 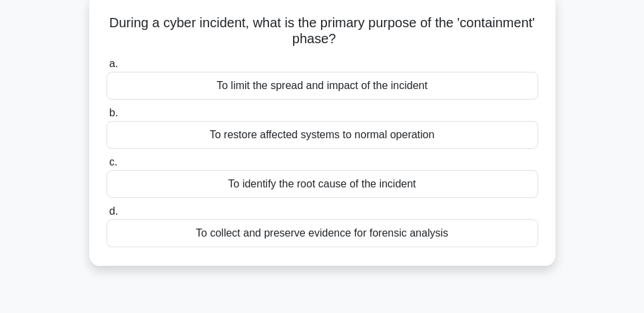 What do you see at coordinates (322, 86) in the screenshot?
I see `div: To limit the spread and impact of the incident` at bounding box center [322, 86].